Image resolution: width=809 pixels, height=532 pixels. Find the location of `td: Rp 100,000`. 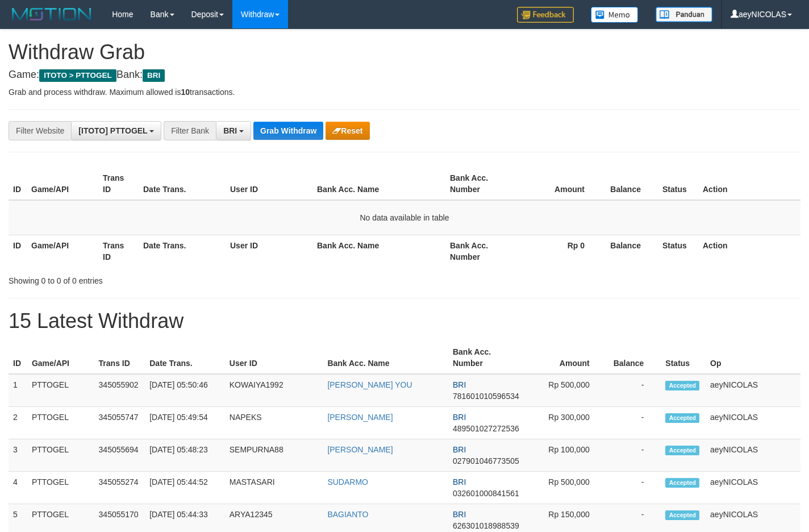

td: Rp 100,000 is located at coordinates (566, 455).